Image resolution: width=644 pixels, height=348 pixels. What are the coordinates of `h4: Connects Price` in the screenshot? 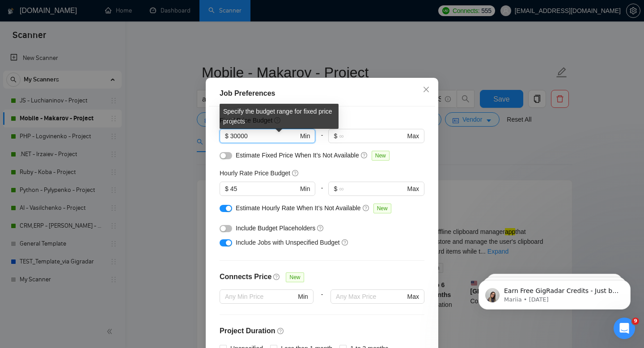 It's located at (246, 277).